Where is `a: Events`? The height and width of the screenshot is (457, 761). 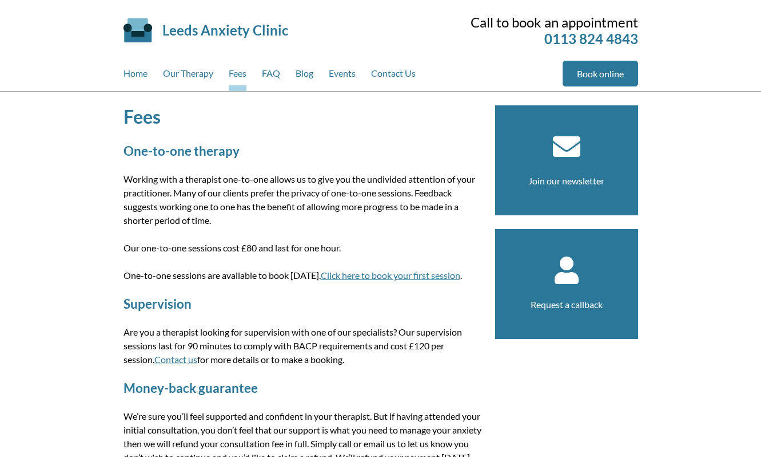 a: Events is located at coordinates (342, 76).